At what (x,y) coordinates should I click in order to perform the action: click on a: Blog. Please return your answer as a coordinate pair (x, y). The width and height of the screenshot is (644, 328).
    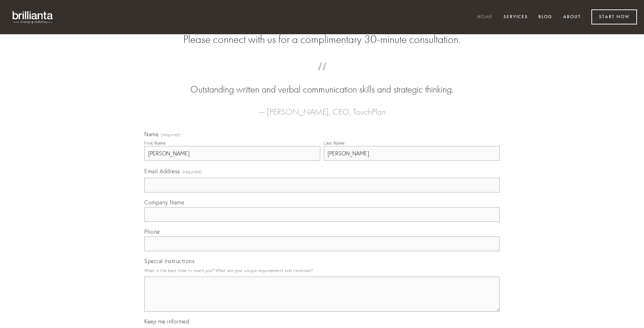
    Looking at the image, I should click on (546, 17).